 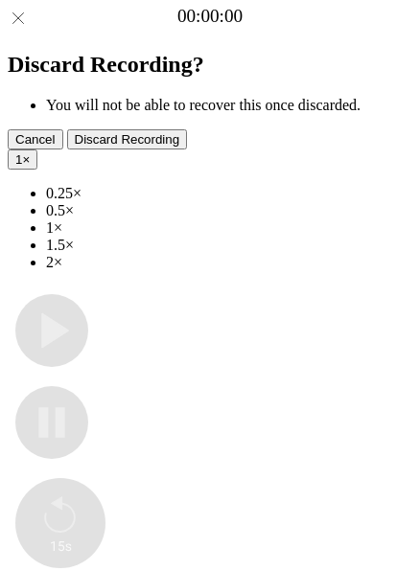 What do you see at coordinates (210, 16) in the screenshot?
I see `a: 00:00:00` at bounding box center [210, 16].